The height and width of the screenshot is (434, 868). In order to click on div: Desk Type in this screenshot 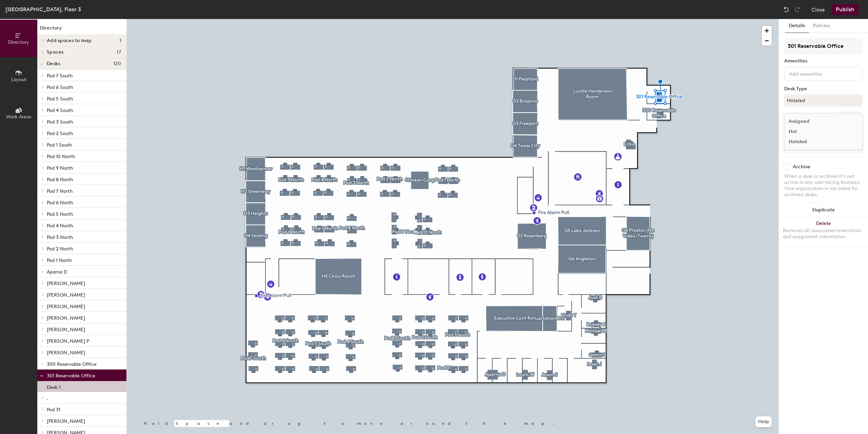, I will do `click(823, 89)`.